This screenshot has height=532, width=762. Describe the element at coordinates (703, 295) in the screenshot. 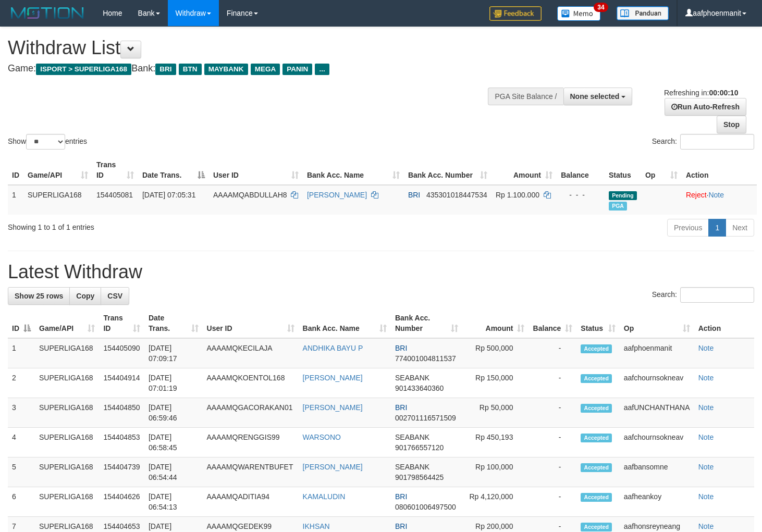

I see `label: Search:` at that location.